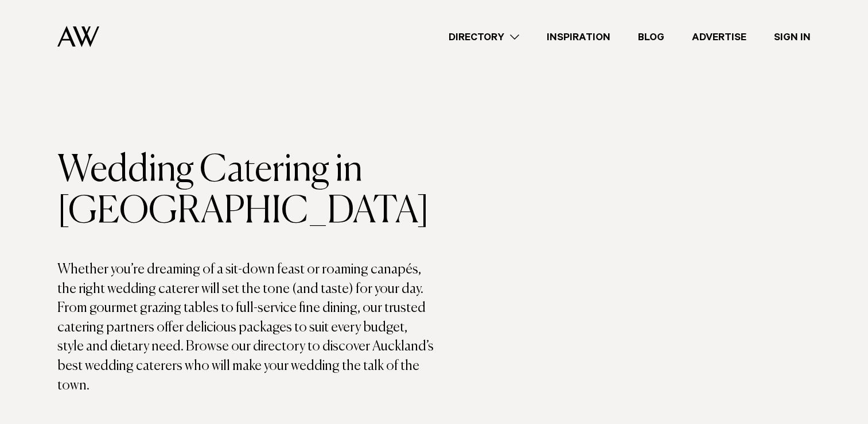 Image resolution: width=868 pixels, height=424 pixels. What do you see at coordinates (792, 37) in the screenshot?
I see `a: Sign In` at bounding box center [792, 37].